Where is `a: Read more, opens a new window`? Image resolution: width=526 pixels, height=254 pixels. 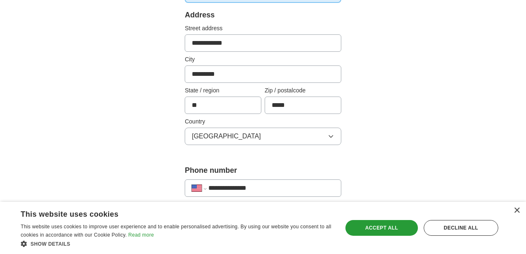 a: Read more, opens a new window is located at coordinates (141, 235).